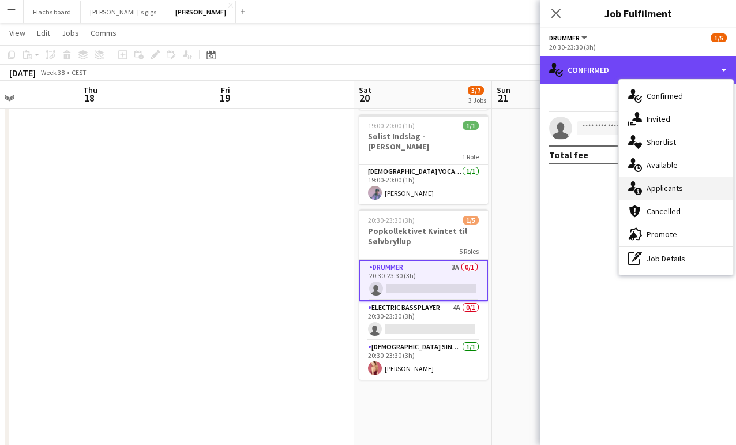 The image size is (736, 445). Describe the element at coordinates (364, 97) in the screenshot. I see `span: 20` at that location.